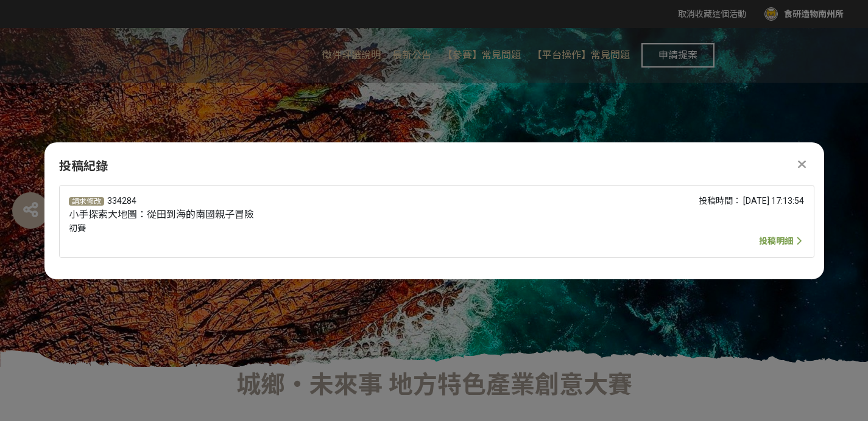 The height and width of the screenshot is (421, 868). I want to click on span: 申請提案, so click(678, 55).